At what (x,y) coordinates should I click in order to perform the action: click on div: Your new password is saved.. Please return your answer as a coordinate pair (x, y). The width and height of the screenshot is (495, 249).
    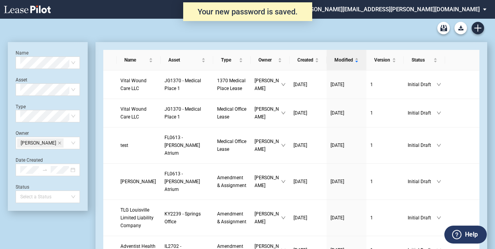
    Looking at the image, I should click on (247, 12).